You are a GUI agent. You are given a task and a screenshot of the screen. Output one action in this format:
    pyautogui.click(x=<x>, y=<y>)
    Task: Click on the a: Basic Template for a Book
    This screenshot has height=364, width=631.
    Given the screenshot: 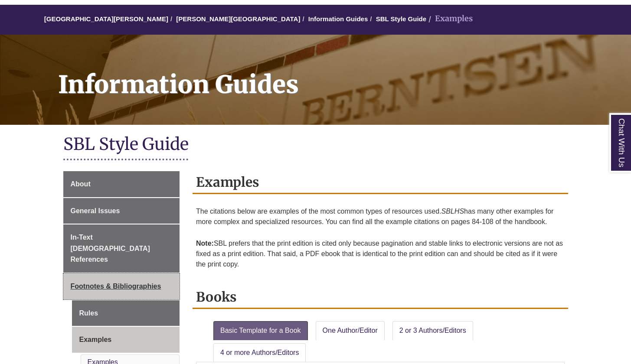 What is the action you would take?
    pyautogui.click(x=261, y=331)
    